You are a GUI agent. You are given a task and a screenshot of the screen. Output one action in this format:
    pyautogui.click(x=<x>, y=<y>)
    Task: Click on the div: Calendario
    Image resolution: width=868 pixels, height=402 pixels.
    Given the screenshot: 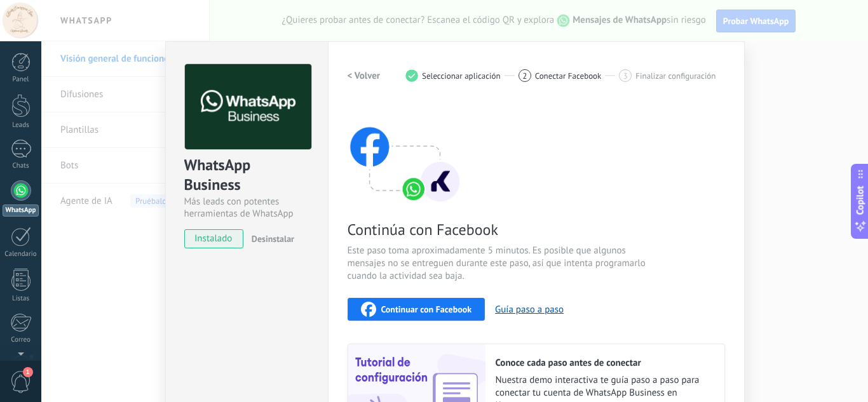 What is the action you would take?
    pyautogui.click(x=21, y=254)
    